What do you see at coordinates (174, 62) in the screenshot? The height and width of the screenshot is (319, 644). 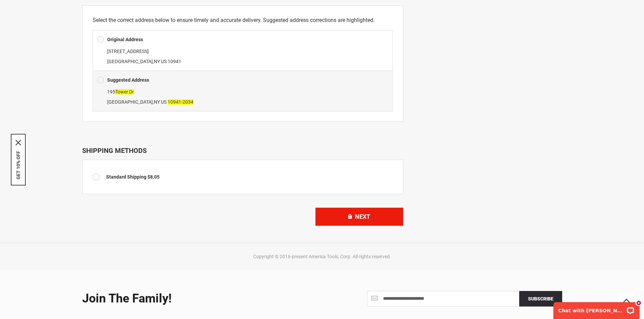 I see `span: 10941` at bounding box center [174, 62].